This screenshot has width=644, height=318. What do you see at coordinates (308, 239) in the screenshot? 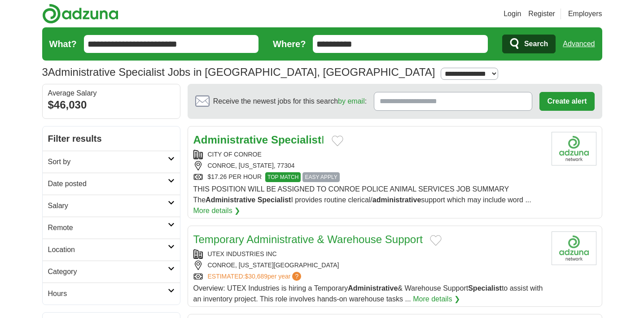
I see `a: Temporary Administrative & Warehouse Support` at bounding box center [308, 239].